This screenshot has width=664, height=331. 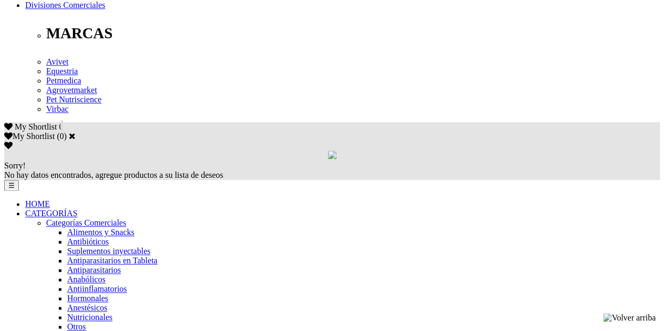 I want to click on a: Agrovetmarket, so click(x=71, y=90).